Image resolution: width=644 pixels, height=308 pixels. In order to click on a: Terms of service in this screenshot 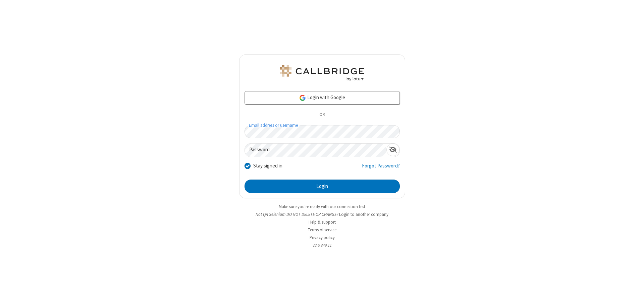, I will do `click(322, 230)`.